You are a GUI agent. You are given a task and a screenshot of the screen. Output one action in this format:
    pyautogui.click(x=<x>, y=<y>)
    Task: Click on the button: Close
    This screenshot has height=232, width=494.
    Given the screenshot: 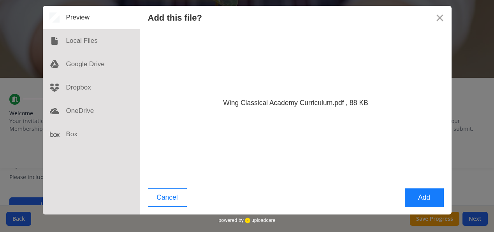 What is the action you would take?
    pyautogui.click(x=440, y=18)
    